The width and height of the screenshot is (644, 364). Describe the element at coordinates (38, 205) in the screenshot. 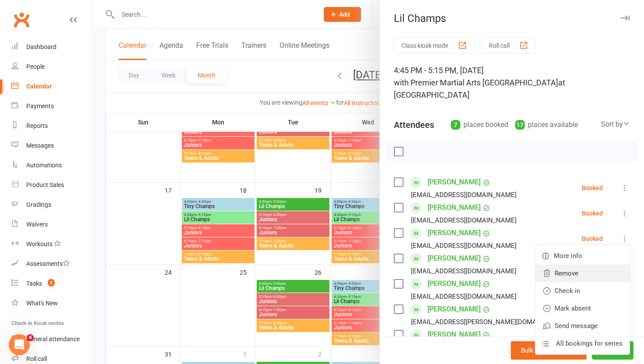

I see `div: Gradings` at that location.